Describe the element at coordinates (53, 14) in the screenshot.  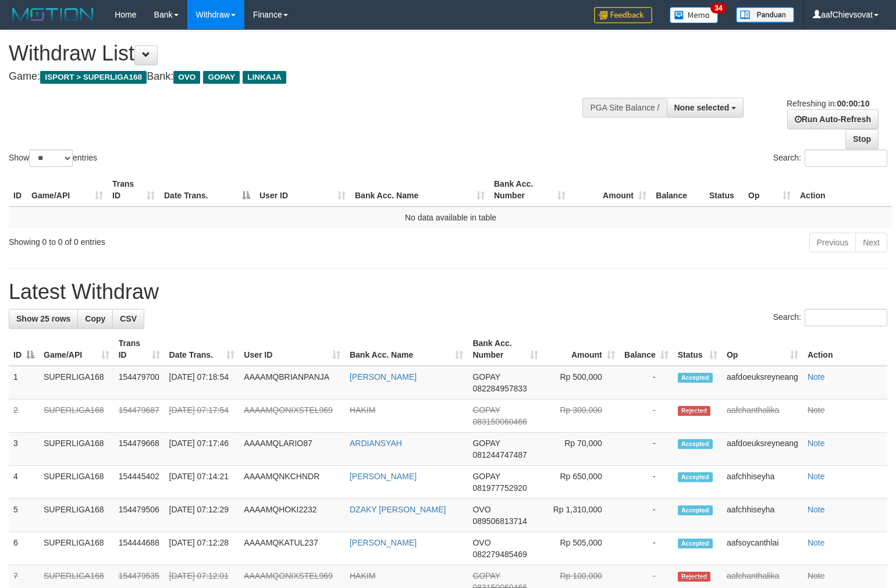
I see `img: MOTION_logo.png` at that location.